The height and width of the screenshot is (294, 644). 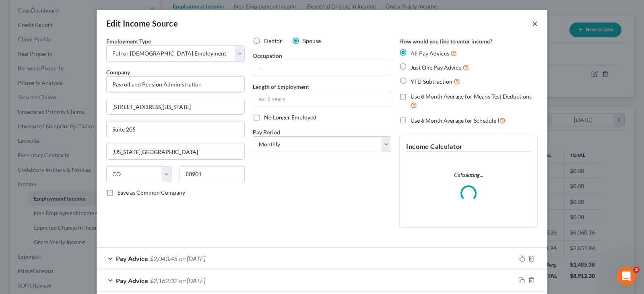 What do you see at coordinates (163, 281) in the screenshot?
I see `span: $2,162.02` at bounding box center [163, 281].